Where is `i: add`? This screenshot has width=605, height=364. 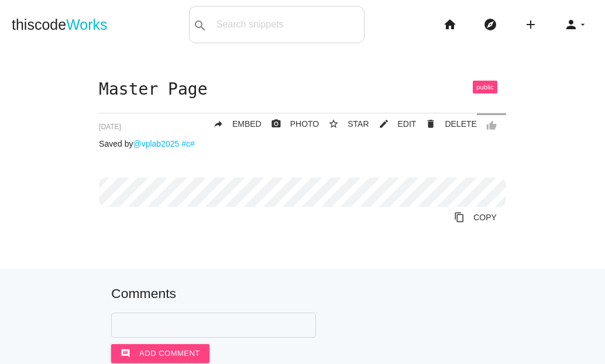 i: add is located at coordinates (531, 24).